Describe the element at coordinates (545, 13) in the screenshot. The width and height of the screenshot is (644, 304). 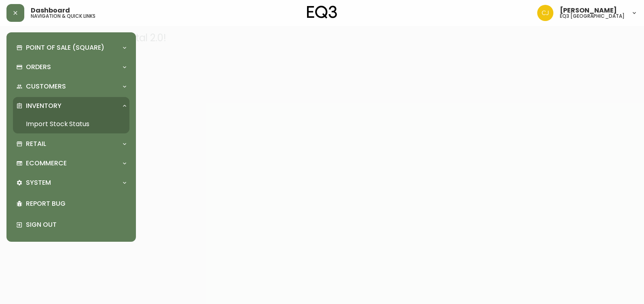
I see `img: 7836c8950ad67d536e8437018b5c2533` at that location.